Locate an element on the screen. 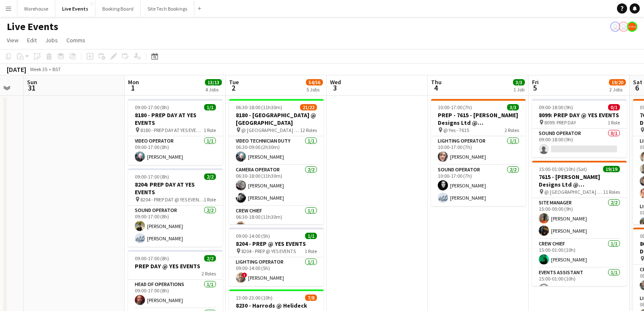 This screenshot has width=644, height=311. button: Live Events is located at coordinates (75, 8).